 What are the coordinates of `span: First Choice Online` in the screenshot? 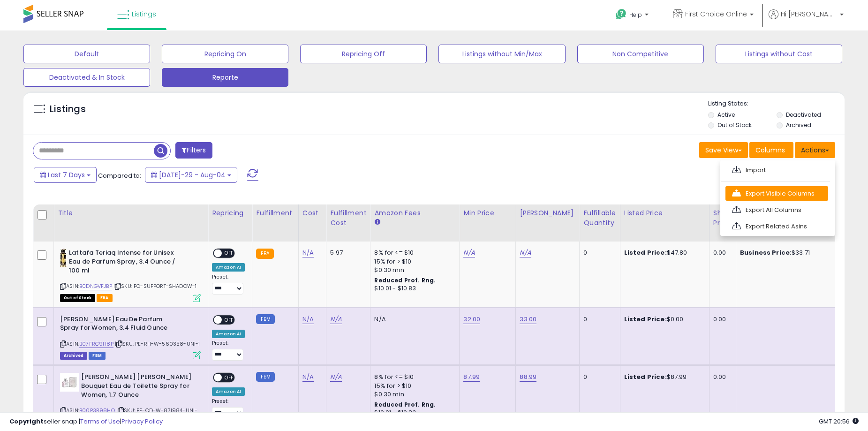 It's located at (716, 14).